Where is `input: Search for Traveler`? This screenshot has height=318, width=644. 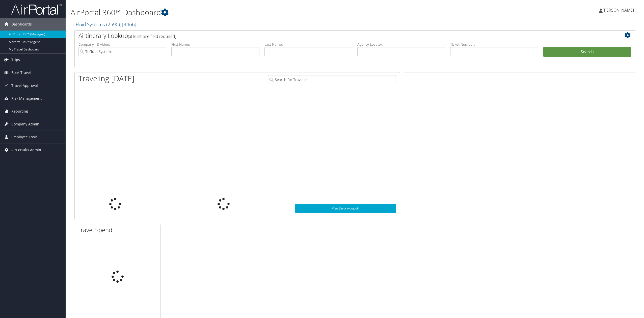
input: Search for Traveler is located at coordinates (332, 80).